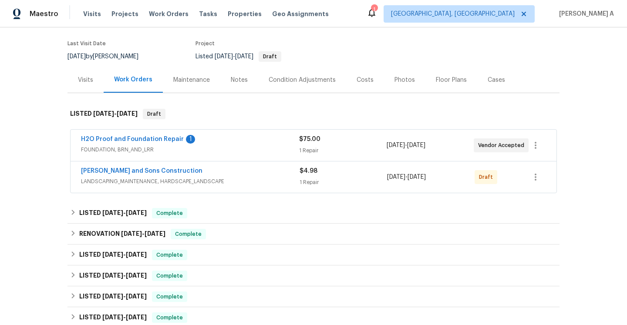  I want to click on span: LANDSCAPING_MAINTENANCE, HARDSCAPE_LANDSCAPE, so click(190, 182).